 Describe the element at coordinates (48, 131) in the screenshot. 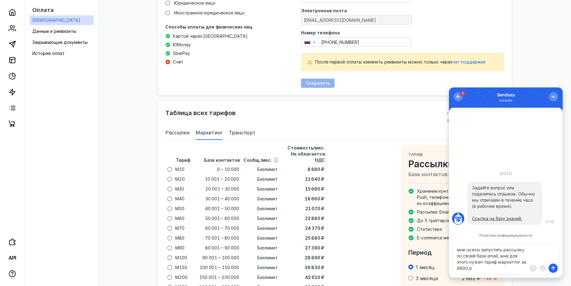

I see `a: Ссылка на базу знаний.` at that location.